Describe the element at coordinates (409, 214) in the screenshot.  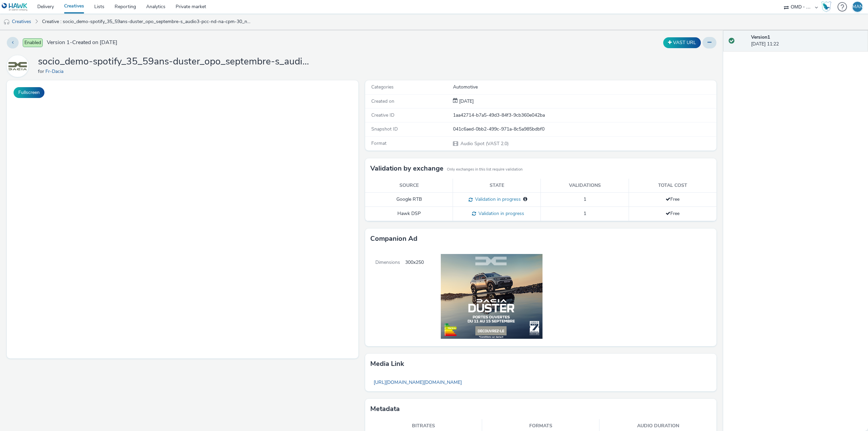
I see `td: Hawk DSP` at that location.